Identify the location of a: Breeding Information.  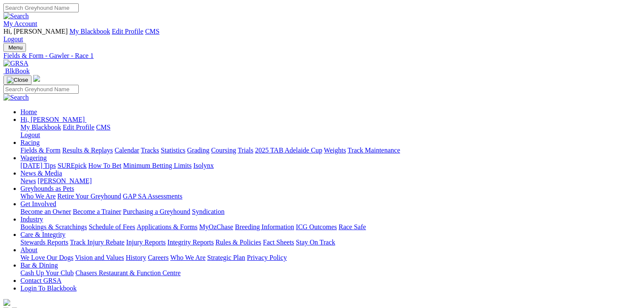
(264, 226).